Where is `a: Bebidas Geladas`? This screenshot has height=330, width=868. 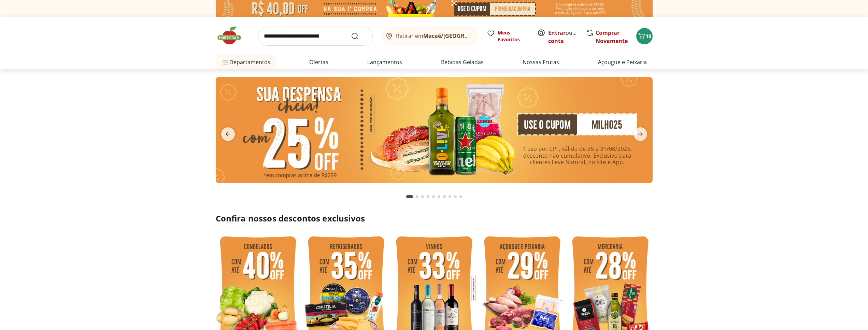
a: Bebidas Geladas is located at coordinates (462, 62).